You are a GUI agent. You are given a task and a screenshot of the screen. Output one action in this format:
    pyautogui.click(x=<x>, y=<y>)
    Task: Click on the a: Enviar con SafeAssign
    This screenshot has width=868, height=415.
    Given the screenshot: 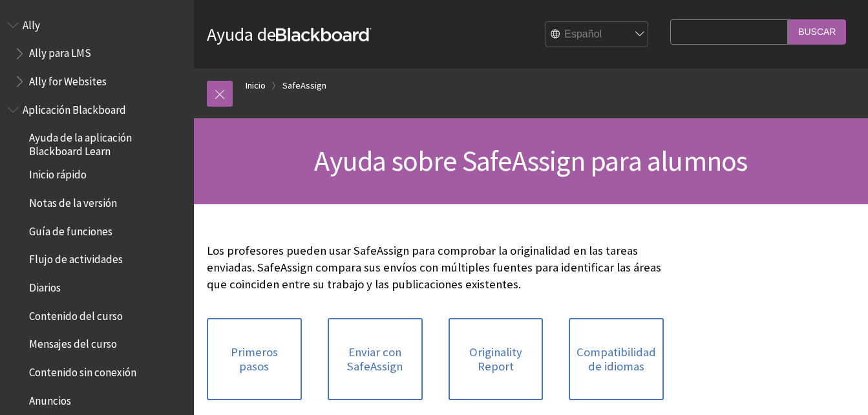 What is the action you would take?
    pyautogui.click(x=375, y=358)
    